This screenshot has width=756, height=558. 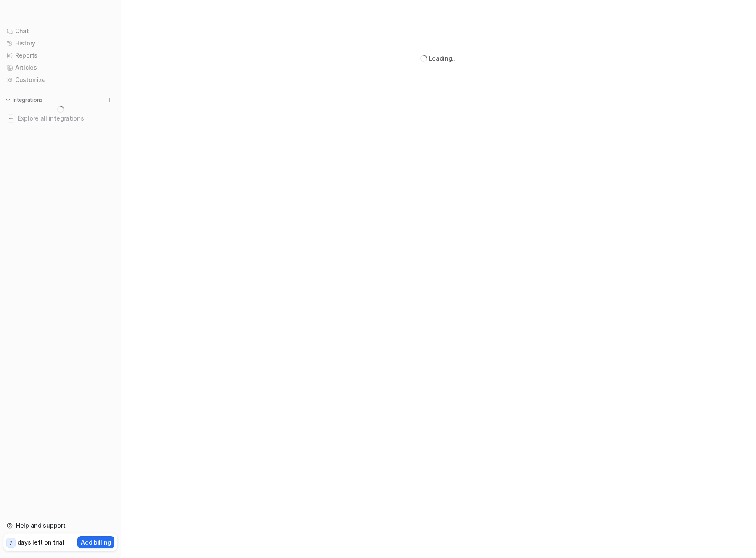 What do you see at coordinates (60, 68) in the screenshot?
I see `a: Articles` at bounding box center [60, 68].